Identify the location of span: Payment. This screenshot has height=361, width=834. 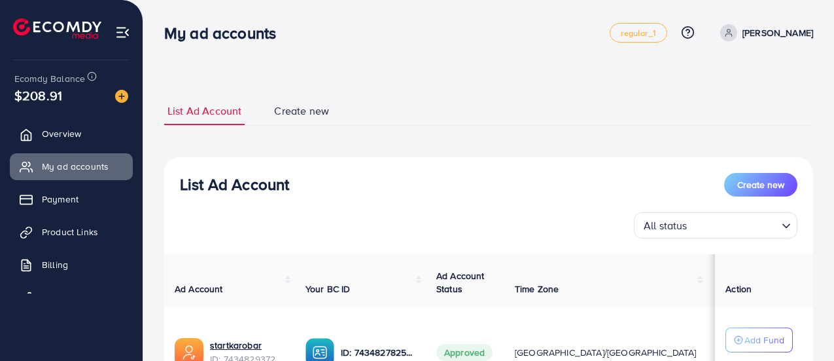
(60, 199).